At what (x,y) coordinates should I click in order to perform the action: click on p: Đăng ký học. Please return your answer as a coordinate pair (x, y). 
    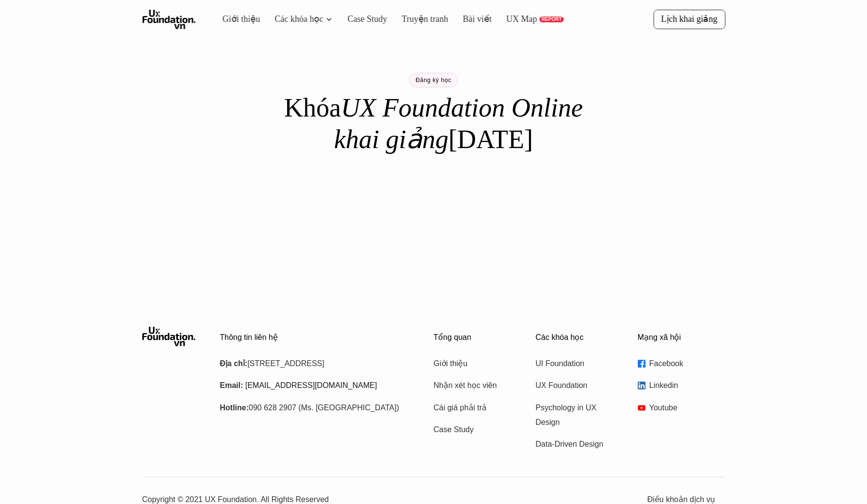
    Looking at the image, I should click on (434, 80).